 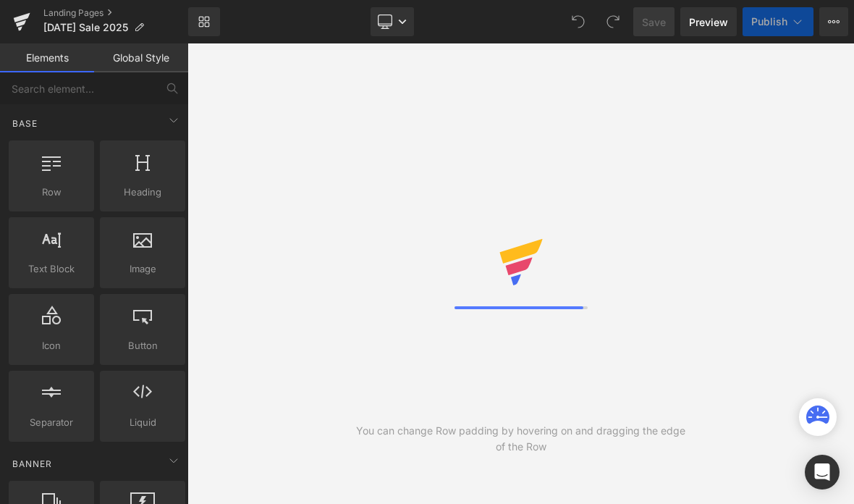 I want to click on button: Publish, so click(x=778, y=22).